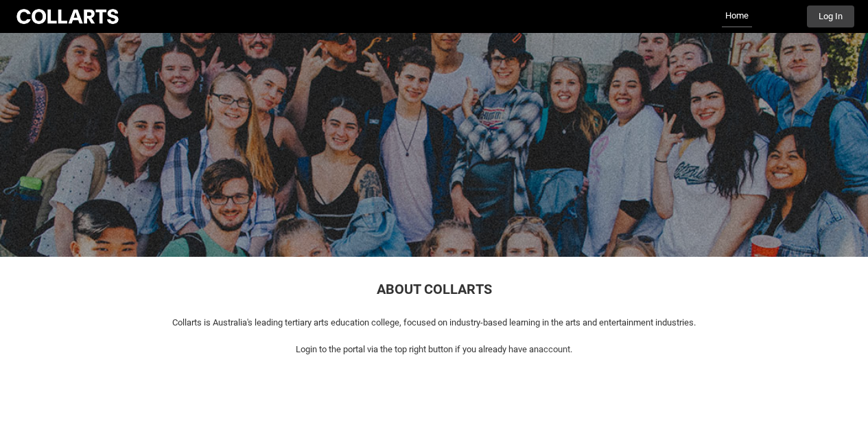  What do you see at coordinates (434, 290) in the screenshot?
I see `span: ABOUT COLLARTS` at bounding box center [434, 290].